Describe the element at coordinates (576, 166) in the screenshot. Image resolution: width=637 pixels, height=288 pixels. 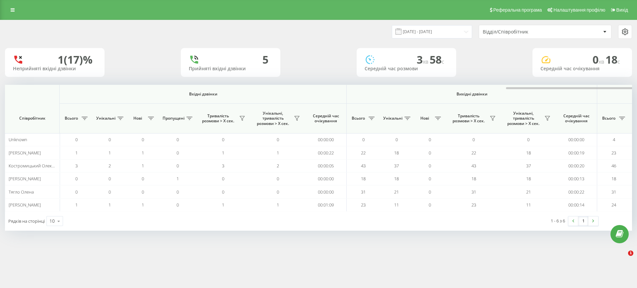
I see `td: 00:00:20` at that location.